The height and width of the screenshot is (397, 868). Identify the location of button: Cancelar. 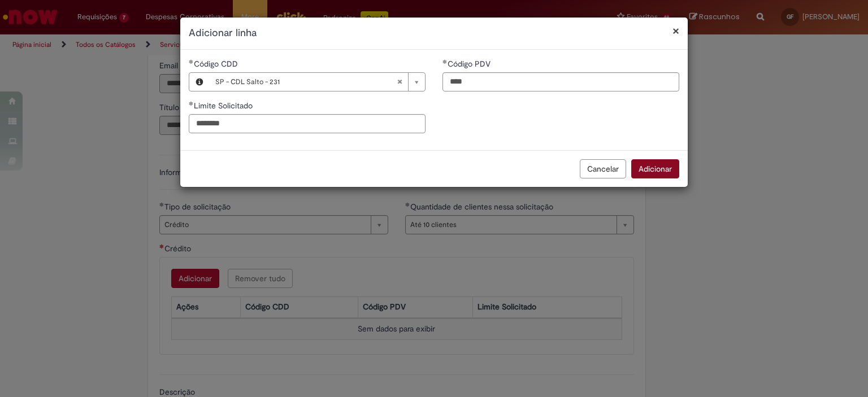
(603, 169).